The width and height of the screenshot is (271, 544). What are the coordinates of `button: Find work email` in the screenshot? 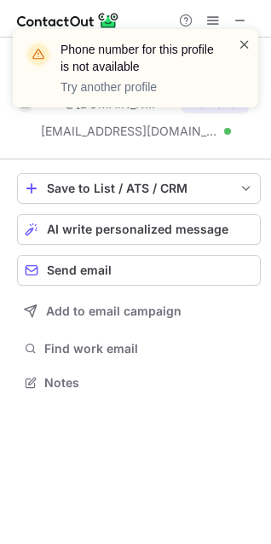 It's located at (139, 349).